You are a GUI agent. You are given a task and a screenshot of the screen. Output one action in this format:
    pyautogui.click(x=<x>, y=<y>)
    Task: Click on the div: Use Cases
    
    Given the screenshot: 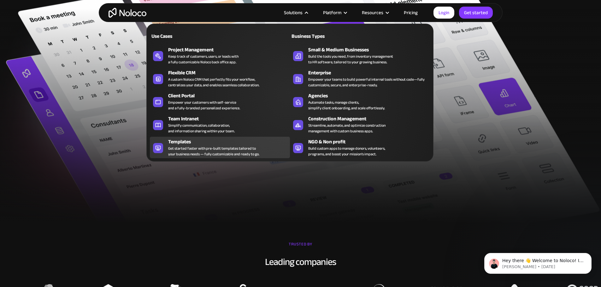 What is the action you would take?
    pyautogui.click(x=184, y=36)
    